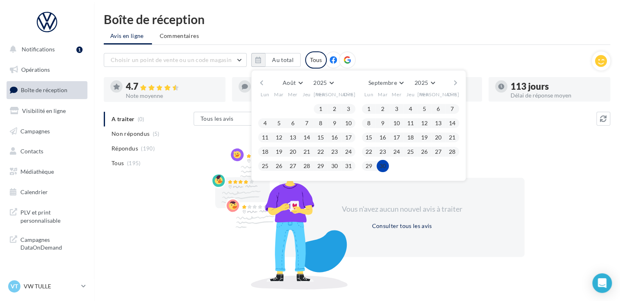 The height and width of the screenshot is (301, 620). I want to click on a: Calendrier, so click(47, 192).